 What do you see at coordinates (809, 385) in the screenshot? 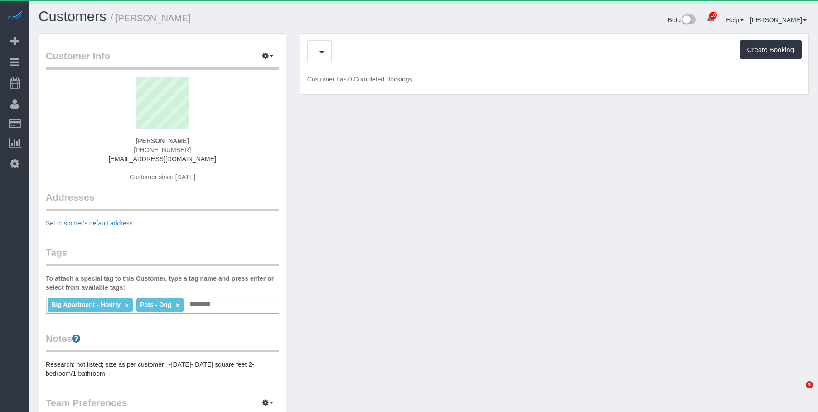
I see `span: 4` at bounding box center [809, 385].